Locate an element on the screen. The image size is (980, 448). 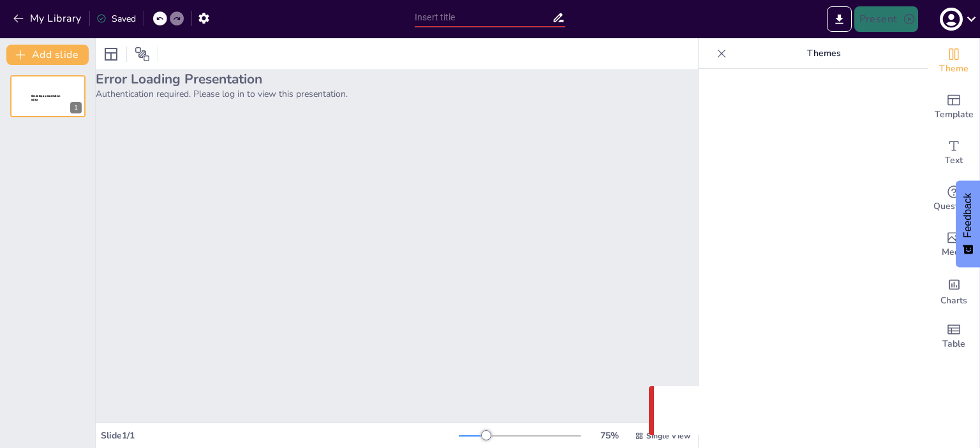
div: Saved is located at coordinates (116, 18).